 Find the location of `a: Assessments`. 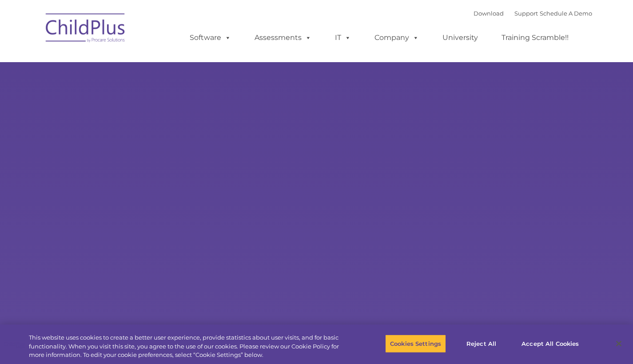

a: Assessments is located at coordinates (283, 38).